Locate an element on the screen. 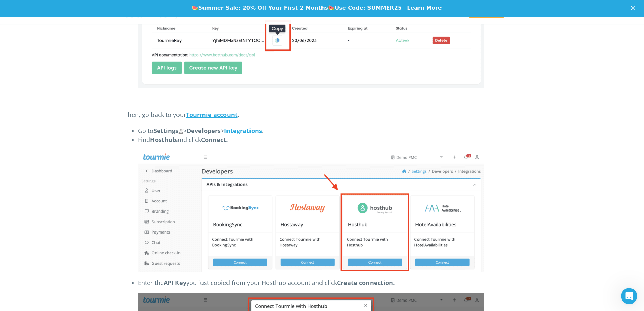 The height and width of the screenshot is (311, 644). strong: Tourmie account is located at coordinates (211, 115).